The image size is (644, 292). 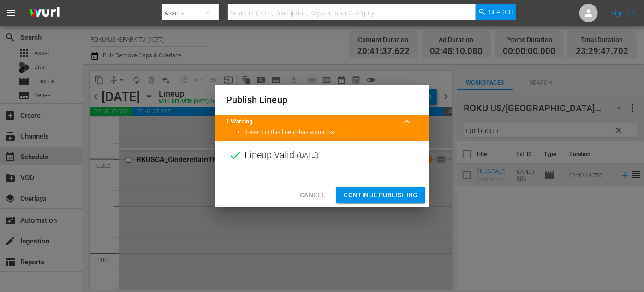 I want to click on span: Continue Publishing, so click(x=381, y=195).